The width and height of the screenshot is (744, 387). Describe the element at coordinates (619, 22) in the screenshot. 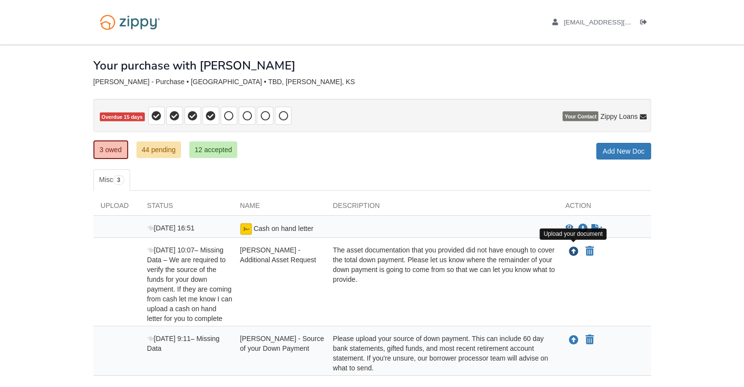

I see `span: renegaderay72@gmail.com` at that location.